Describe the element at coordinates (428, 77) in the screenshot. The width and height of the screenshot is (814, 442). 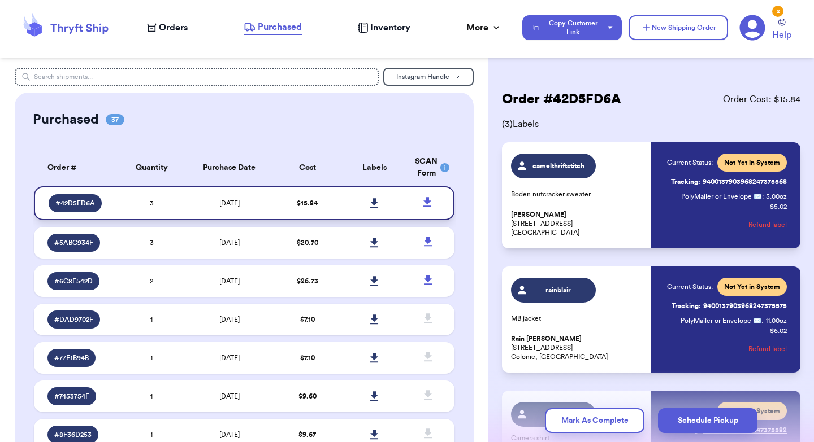
I see `button: Instagram Handle` at that location.